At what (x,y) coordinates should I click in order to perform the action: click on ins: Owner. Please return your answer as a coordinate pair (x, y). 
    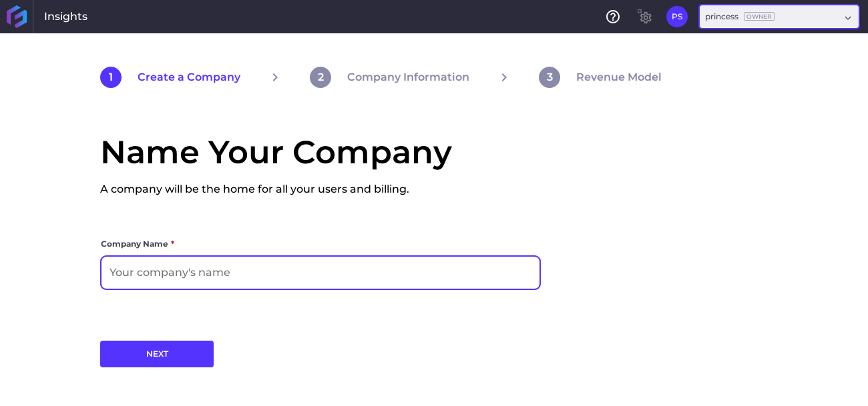
    Looking at the image, I should click on (759, 16).